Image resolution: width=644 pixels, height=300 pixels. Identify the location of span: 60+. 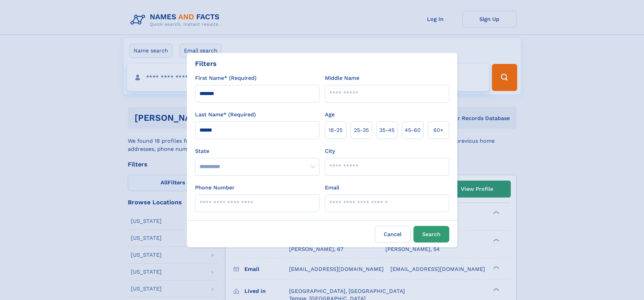
(438, 130).